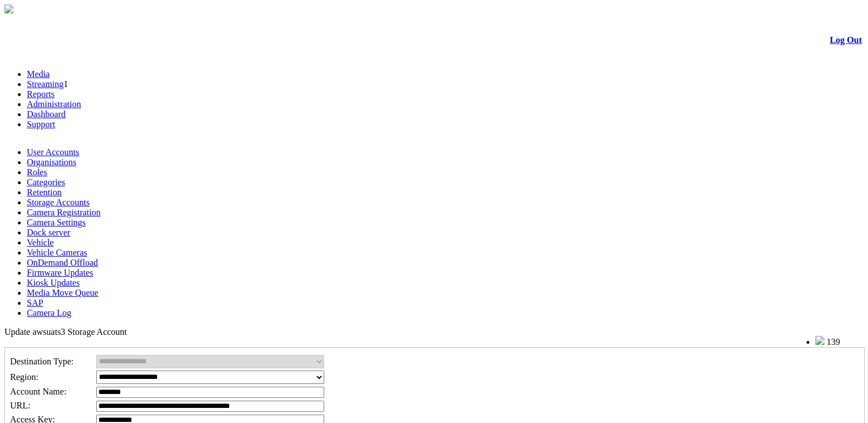  What do you see at coordinates (49, 313) in the screenshot?
I see `a: Camera Log` at bounding box center [49, 313].